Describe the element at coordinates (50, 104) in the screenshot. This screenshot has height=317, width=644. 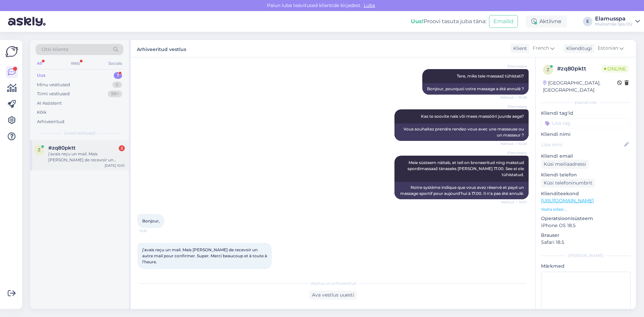
I see `div: AI Assistent` at that location.